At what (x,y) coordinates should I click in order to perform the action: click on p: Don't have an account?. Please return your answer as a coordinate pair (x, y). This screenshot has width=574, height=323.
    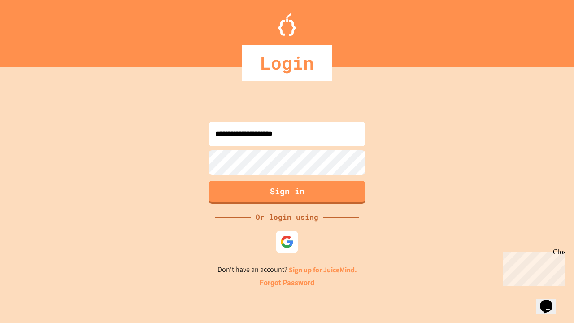
    Looking at the image, I should click on (287, 269).